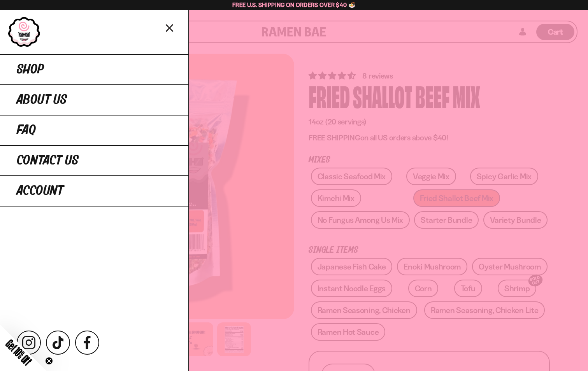 This screenshot has height=371, width=588. What do you see at coordinates (294, 5) in the screenshot?
I see `span: Free U.S. Shipping on Orders over $40 🍜` at bounding box center [294, 5].